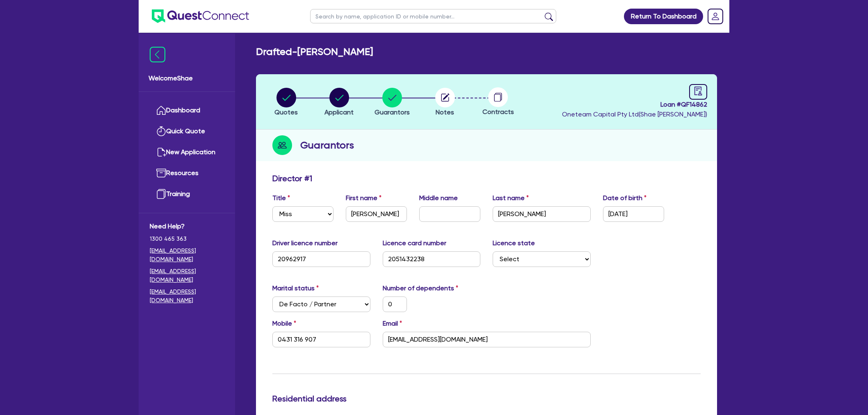  What do you see at coordinates (304, 243) in the screenshot?
I see `label: Driver licence number` at bounding box center [304, 243].